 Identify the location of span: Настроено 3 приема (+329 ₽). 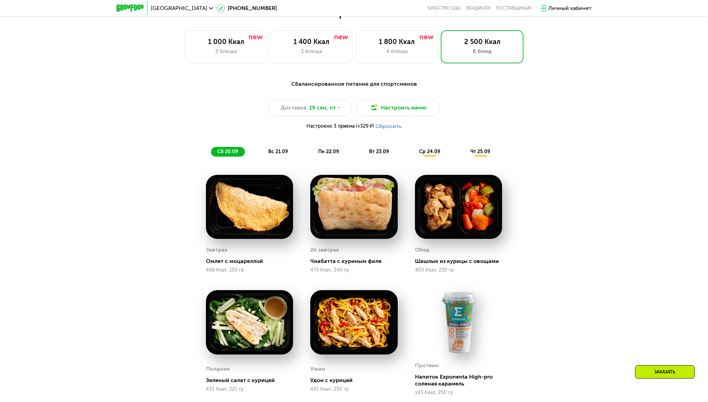
(340, 126).